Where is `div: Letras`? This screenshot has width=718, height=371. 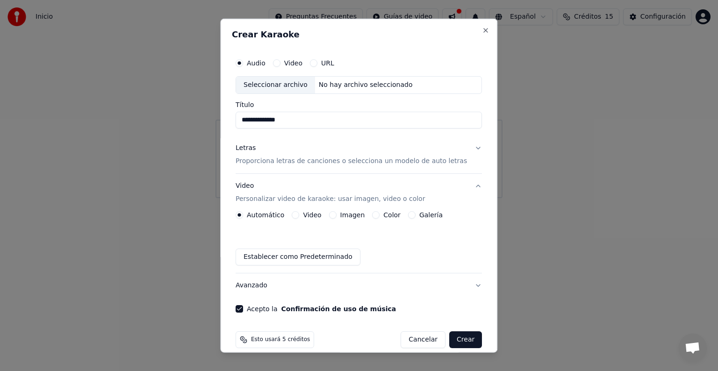 div: Letras is located at coordinates (245, 148).